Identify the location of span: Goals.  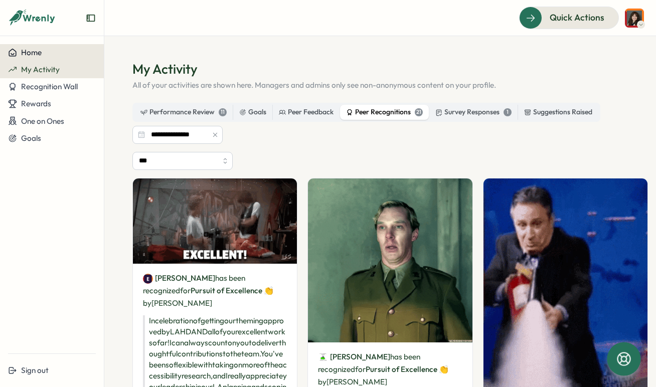
(31, 138).